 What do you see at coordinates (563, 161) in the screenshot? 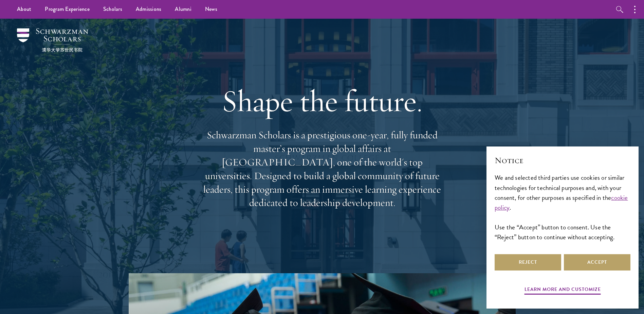
I see `h2: Notice` at bounding box center [563, 161].